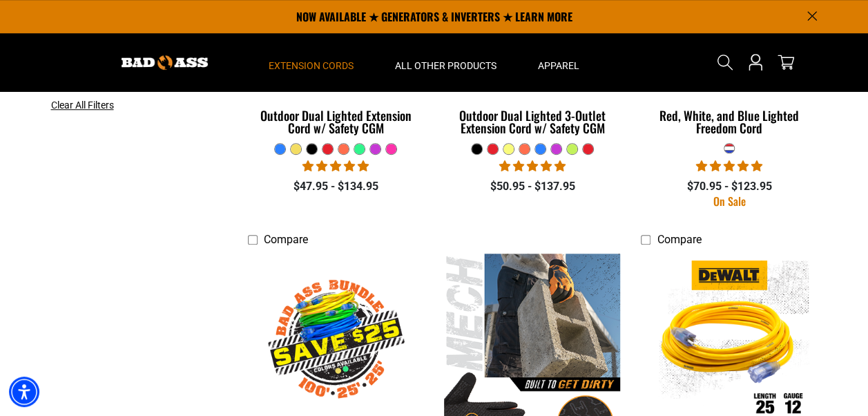 This screenshot has width=868, height=416. Describe the element at coordinates (311, 63) in the screenshot. I see `summary: Extension Cords` at that location.